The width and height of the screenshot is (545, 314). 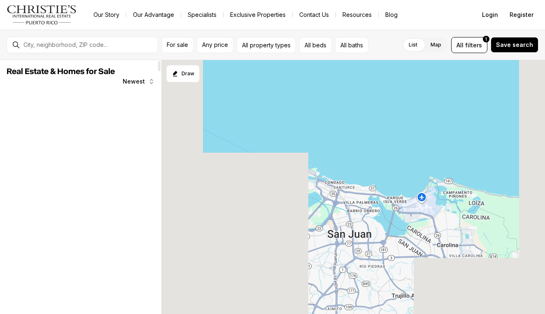 What do you see at coordinates (177, 45) in the screenshot?
I see `button: For sale` at bounding box center [177, 45].